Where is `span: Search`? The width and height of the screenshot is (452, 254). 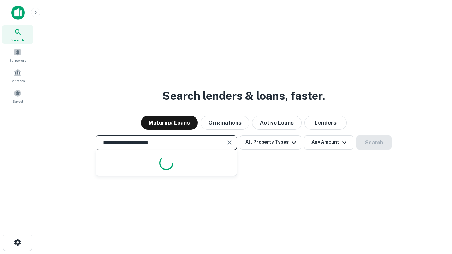 span: Search is located at coordinates (18, 40).